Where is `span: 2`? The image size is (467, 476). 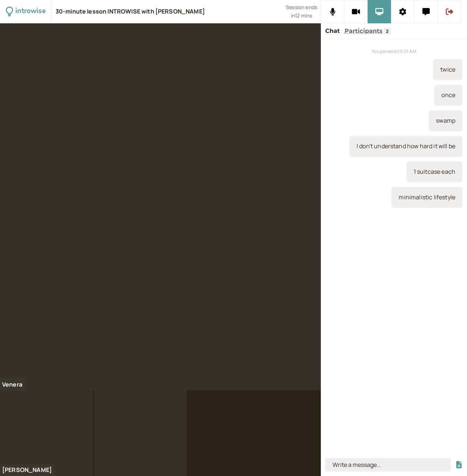 span: 2 is located at coordinates (387, 31).